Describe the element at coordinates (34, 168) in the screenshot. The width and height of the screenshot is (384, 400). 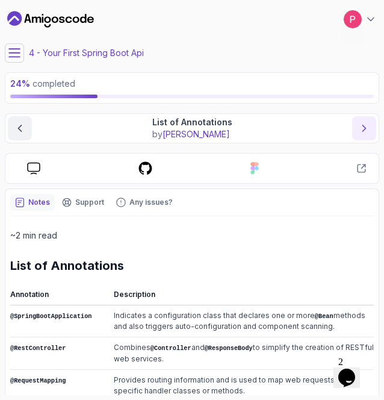
I see `a: course slides` at that location.